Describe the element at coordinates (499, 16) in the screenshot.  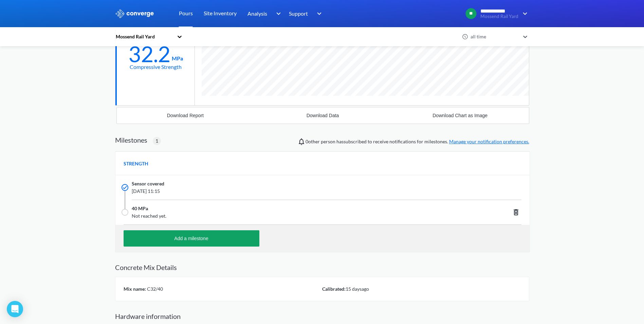
I see `span: Mossend Rail Yard` at that location.